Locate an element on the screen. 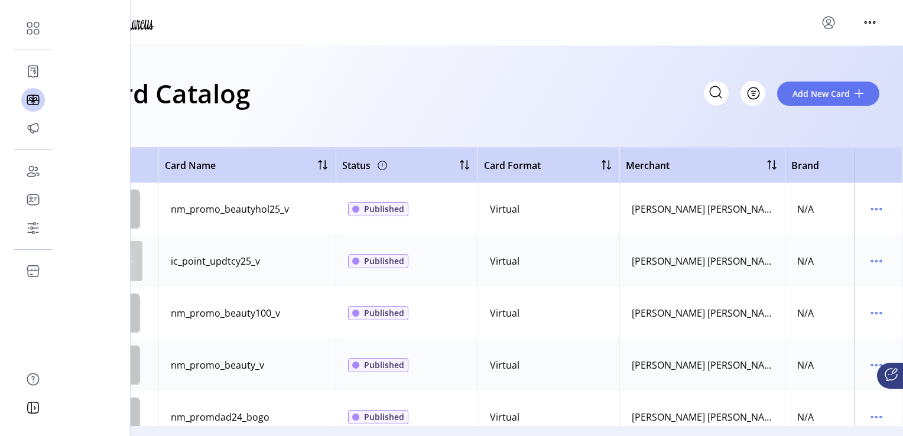  span: Brand is located at coordinates (805, 166).